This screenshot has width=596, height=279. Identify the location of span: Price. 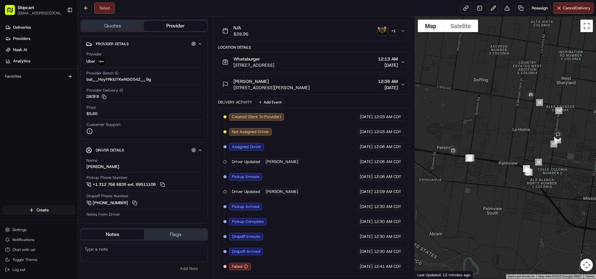
(91, 108).